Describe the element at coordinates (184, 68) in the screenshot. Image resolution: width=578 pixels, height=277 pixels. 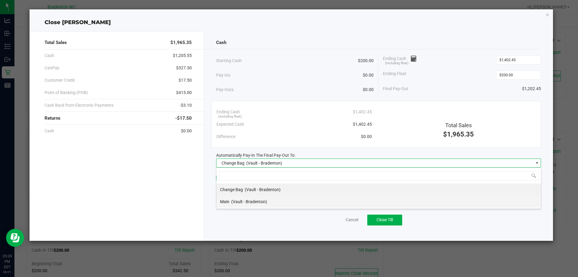
I see `span: $327.30` at that location.